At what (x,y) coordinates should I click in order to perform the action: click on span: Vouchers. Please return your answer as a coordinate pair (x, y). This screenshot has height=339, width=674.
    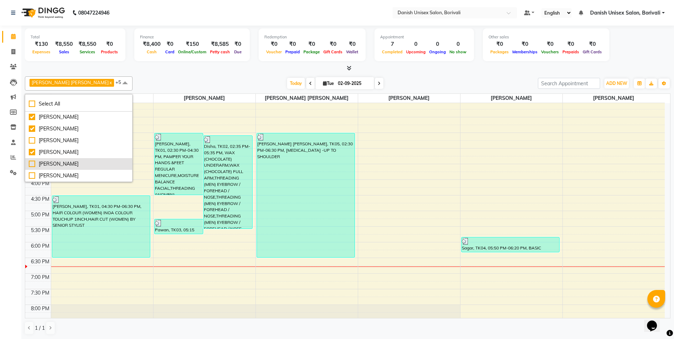
    Looking at the image, I should click on (550, 52).